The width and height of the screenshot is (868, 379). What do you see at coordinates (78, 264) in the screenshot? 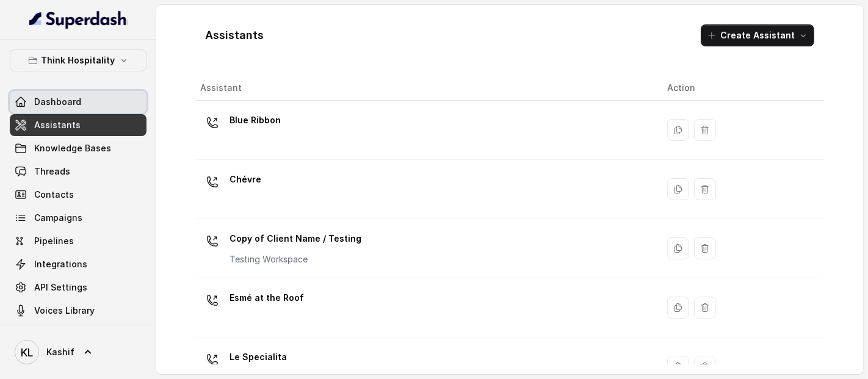
I see `a: Integrations` at bounding box center [78, 264].